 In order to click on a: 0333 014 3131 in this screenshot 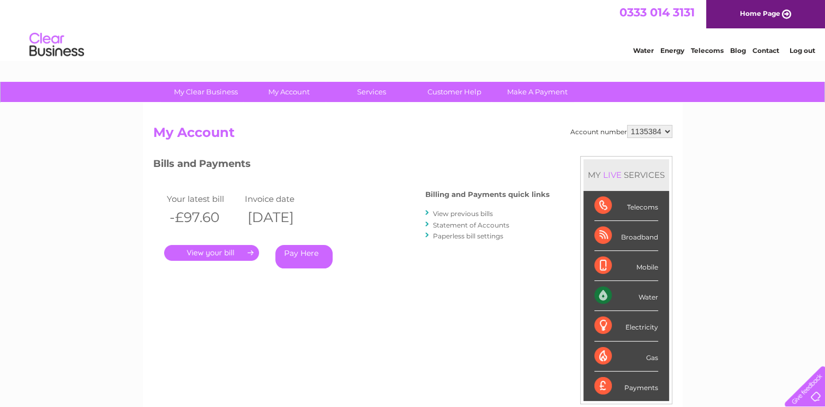, I will do `click(657, 12)`.